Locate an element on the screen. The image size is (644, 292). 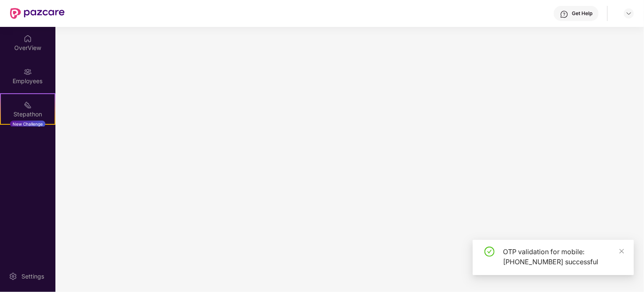
span: close is located at coordinates (621, 251).